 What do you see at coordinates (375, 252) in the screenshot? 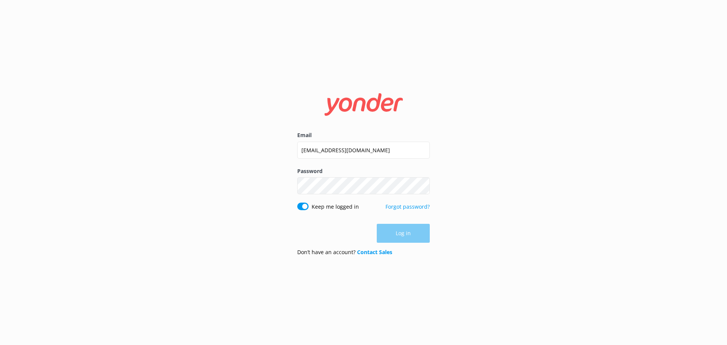
I see `a: Contact Sales` at bounding box center [375, 252].